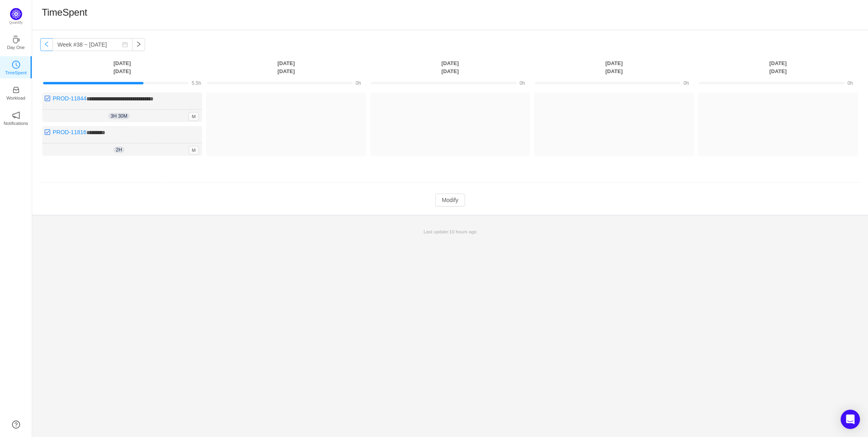 Image resolution: width=868 pixels, height=437 pixels. What do you see at coordinates (16, 93) in the screenshot?
I see `a: icon: inboxWorkload` at bounding box center [16, 93].